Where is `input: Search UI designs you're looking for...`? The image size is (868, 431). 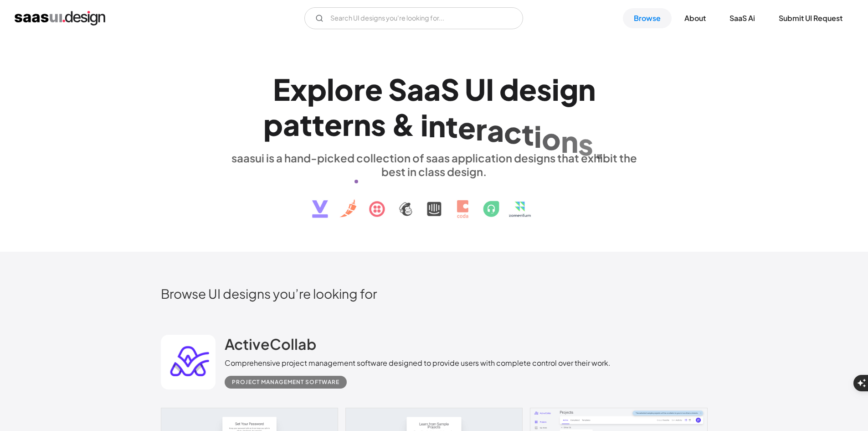
input: Search UI designs you're looking for... is located at coordinates (413, 18).